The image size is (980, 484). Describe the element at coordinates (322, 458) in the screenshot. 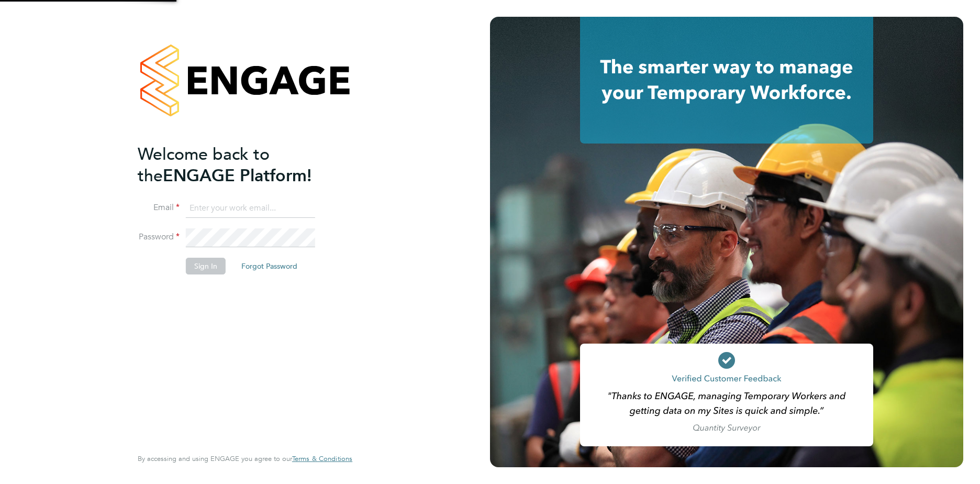

I see `span: Terms & Conditions` at that location.